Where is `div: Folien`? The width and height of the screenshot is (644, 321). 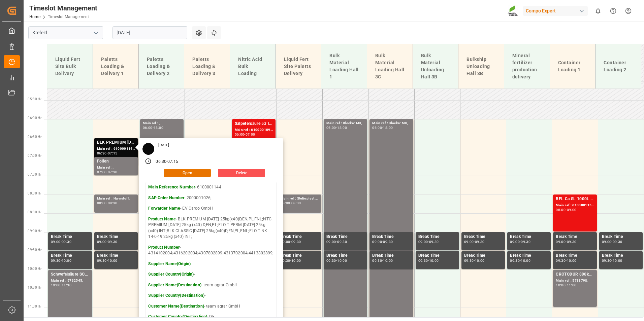 div: Folien is located at coordinates (116, 161).